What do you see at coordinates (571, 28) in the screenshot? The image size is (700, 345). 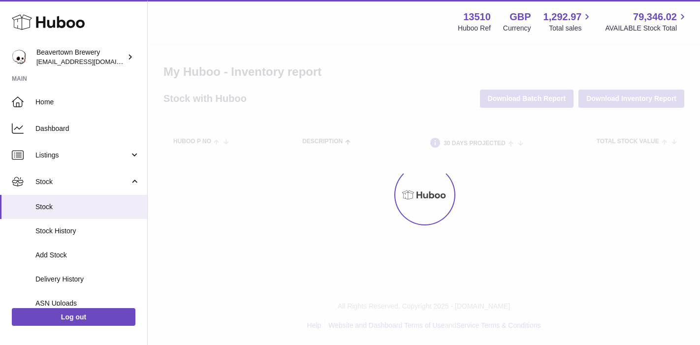 I see `span: Total sales` at bounding box center [571, 28].